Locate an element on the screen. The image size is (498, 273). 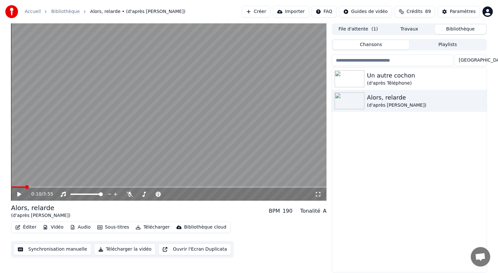
button: Bibliothèque is located at coordinates (460, 29).